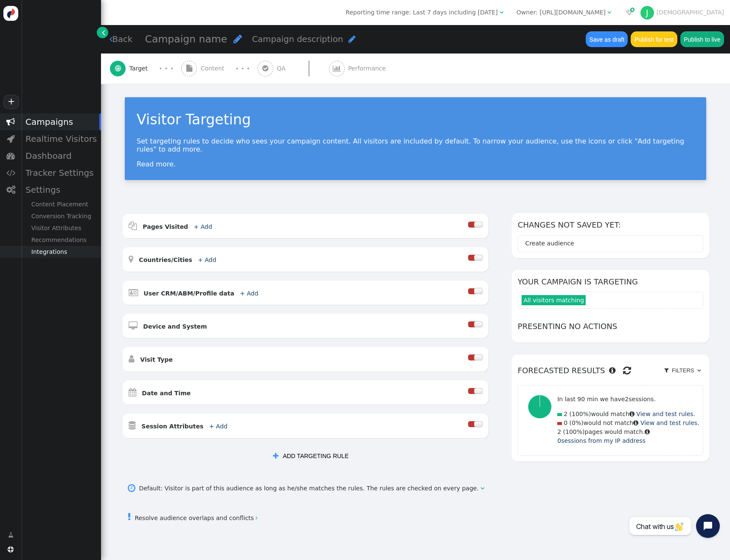 The width and height of the screenshot is (730, 560). I want to click on b: Device and System, so click(175, 326).